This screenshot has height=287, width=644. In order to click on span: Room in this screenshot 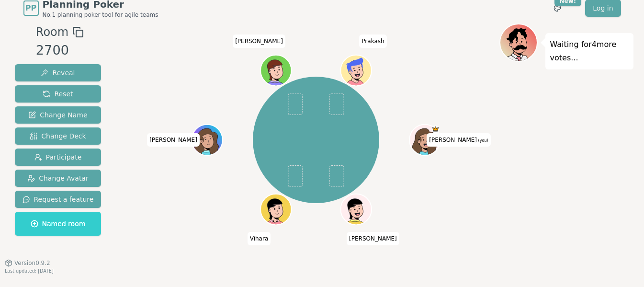, I will do `click(52, 32)`.